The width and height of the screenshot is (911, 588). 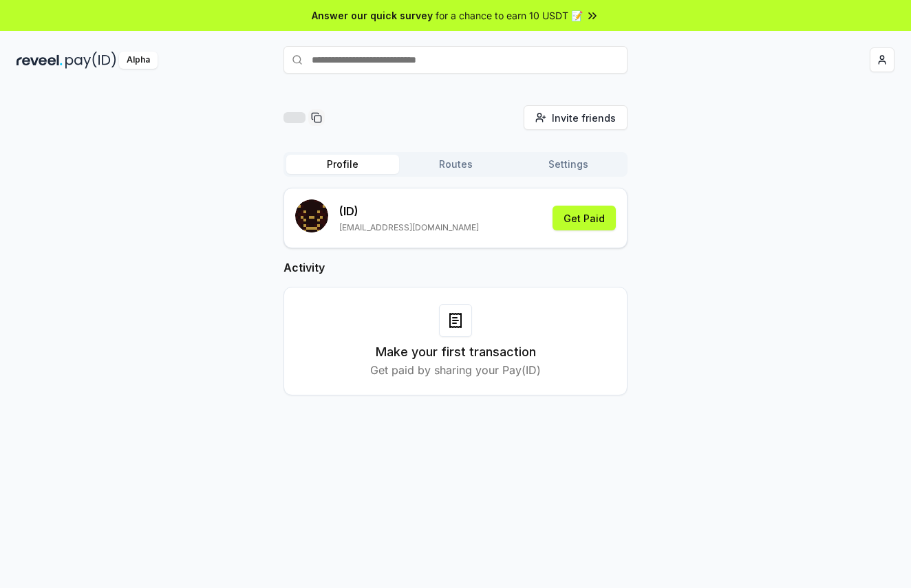 I want to click on h3: Make your first transaction, so click(x=456, y=352).